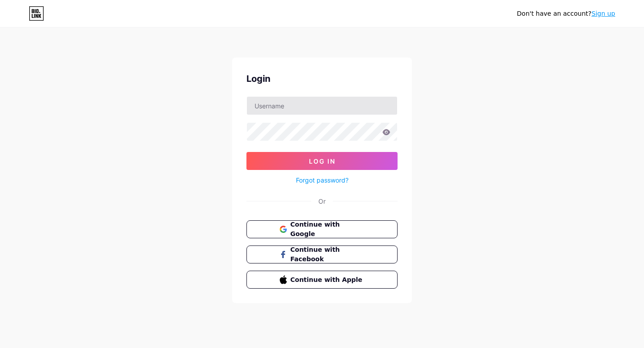  I want to click on span: Log In, so click(322, 161).